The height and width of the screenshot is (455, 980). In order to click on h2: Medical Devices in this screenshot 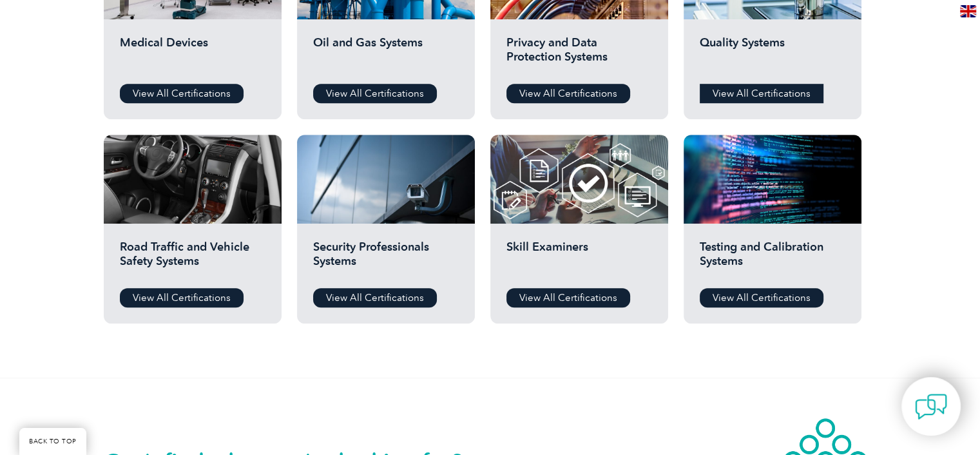, I will do `click(193, 55)`.